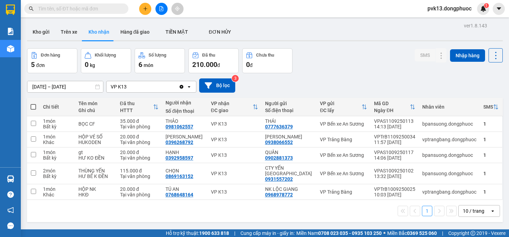  I want to click on input: Selected VP K13., so click(128, 87).